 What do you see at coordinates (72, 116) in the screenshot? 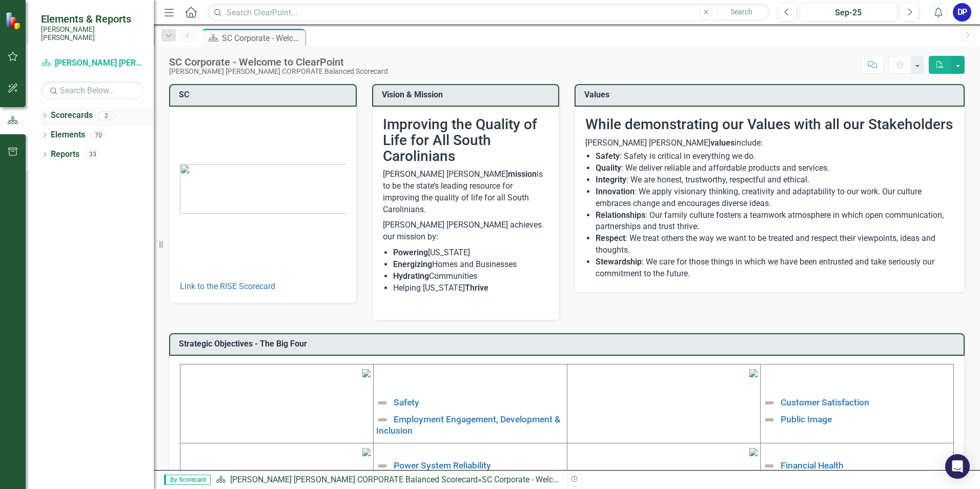
I see `a: Scorecards` at bounding box center [72, 116].